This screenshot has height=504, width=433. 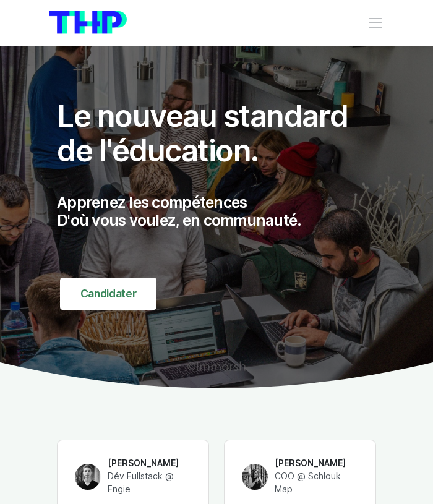 What do you see at coordinates (88, 22) in the screenshot?
I see `img: logo` at bounding box center [88, 22].